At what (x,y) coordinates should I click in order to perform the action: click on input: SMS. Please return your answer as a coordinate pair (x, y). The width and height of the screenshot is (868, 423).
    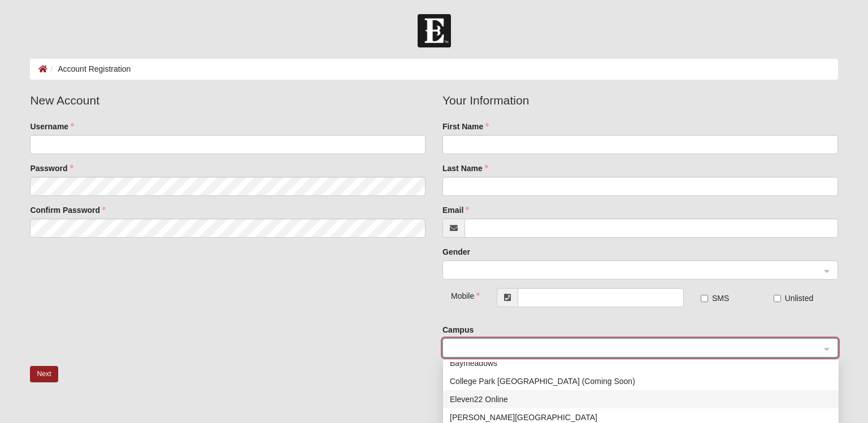
    Looking at the image, I should click on (704, 299).